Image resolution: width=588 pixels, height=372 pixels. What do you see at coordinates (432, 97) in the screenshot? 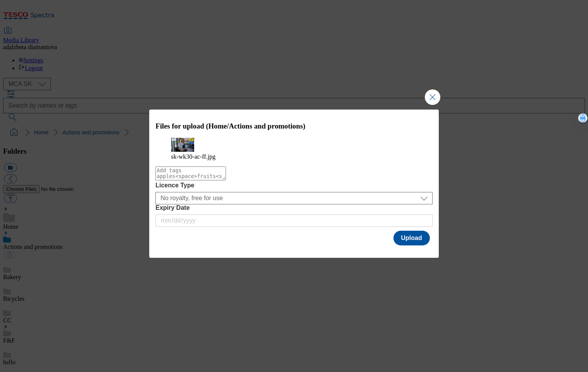
I see `button: Close Modal` at bounding box center [432, 97].